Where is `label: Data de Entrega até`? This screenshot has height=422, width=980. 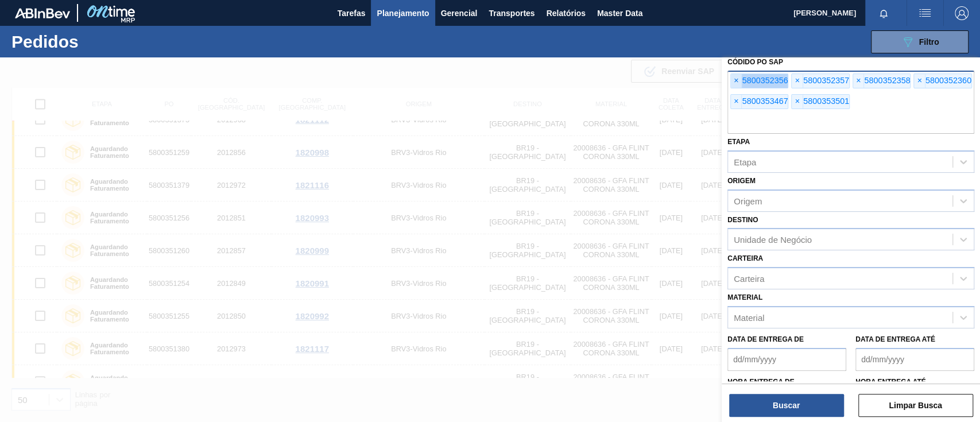 label: Data de Entrega até is located at coordinates (895, 339).